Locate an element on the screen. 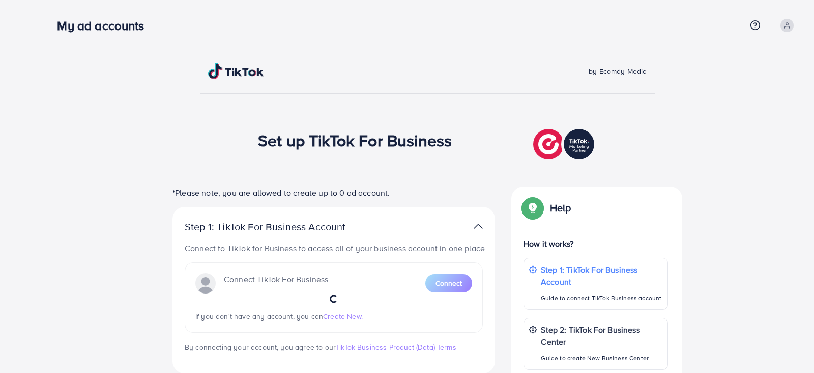 The image size is (814, 373). h1: Set up TikTok For Business is located at coordinates (355, 140).